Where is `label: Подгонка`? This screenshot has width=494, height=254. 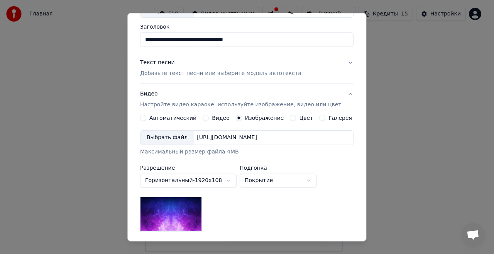 label: Подгонка is located at coordinates (278, 168).